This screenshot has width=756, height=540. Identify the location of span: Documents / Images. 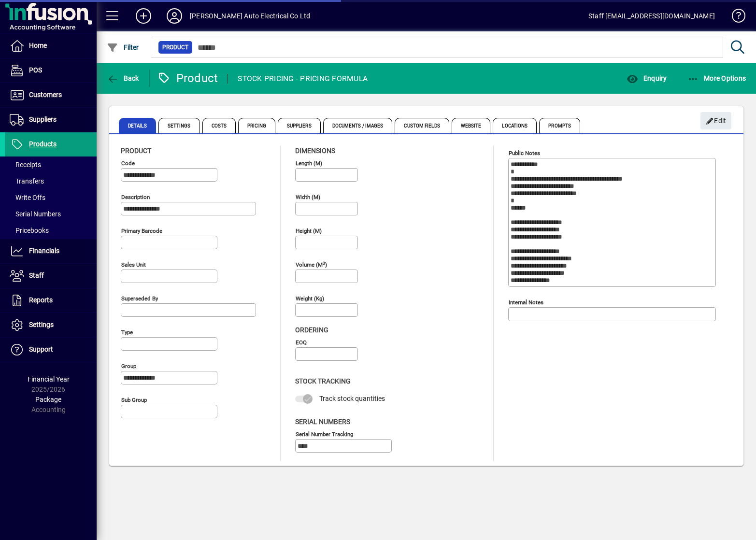
(358, 126).